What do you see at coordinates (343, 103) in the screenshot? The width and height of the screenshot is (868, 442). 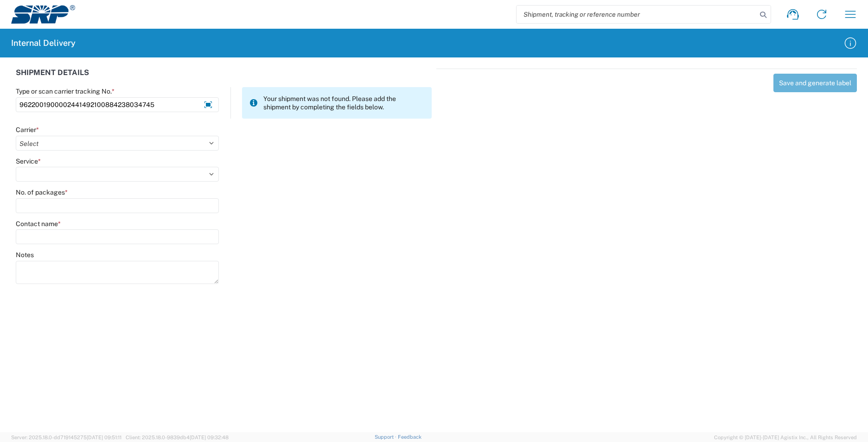 I see `span: Your shipment was not found. Please add the shipment by completing the fields below.` at bounding box center [343, 103].